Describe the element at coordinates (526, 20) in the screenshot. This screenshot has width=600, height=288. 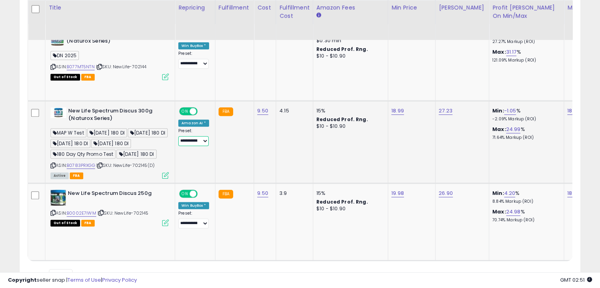
I see `th: The percentage added to the cost of goods (COGS) that forms the calculator for Min & Max prices.` at that location.